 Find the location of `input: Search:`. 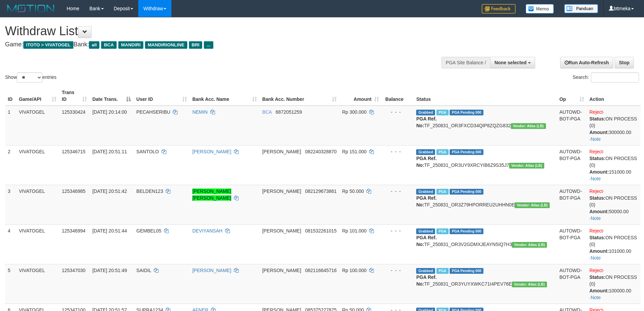

input: Search: is located at coordinates (615, 77).